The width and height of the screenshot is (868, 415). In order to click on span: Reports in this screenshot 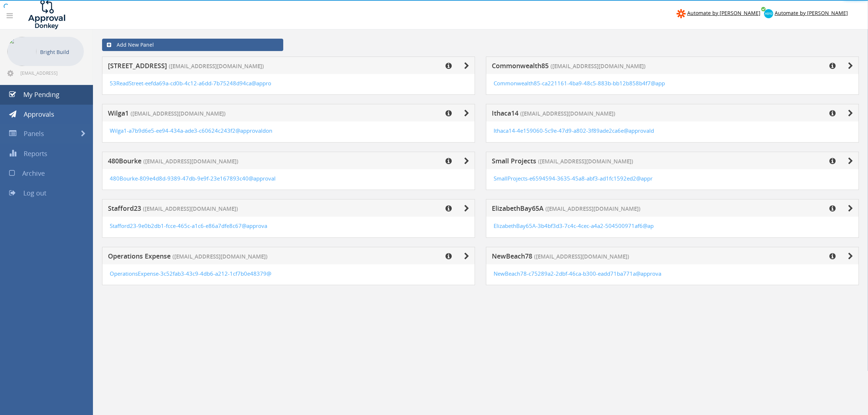, I will do `click(36, 153)`.